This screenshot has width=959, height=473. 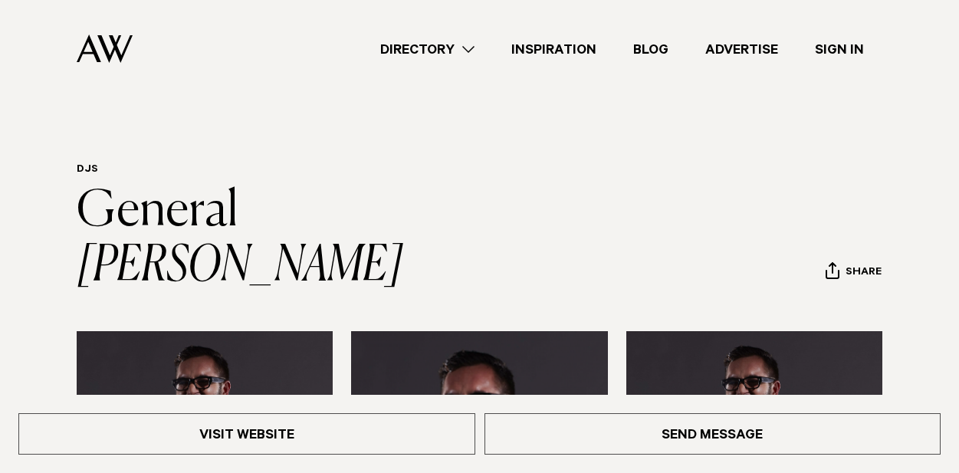 What do you see at coordinates (87, 170) in the screenshot?
I see `a: DJs` at bounding box center [87, 170].